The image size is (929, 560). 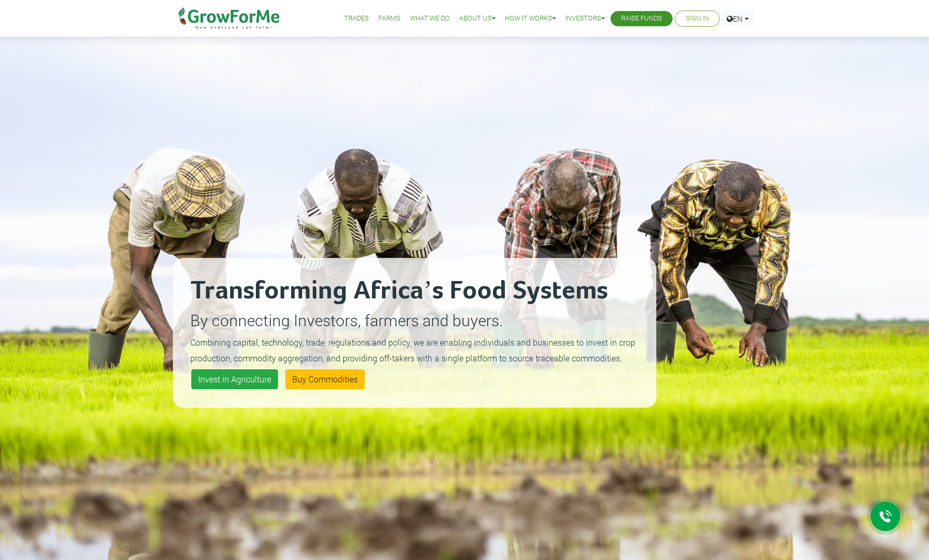 I want to click on a: How it Works, so click(x=530, y=19).